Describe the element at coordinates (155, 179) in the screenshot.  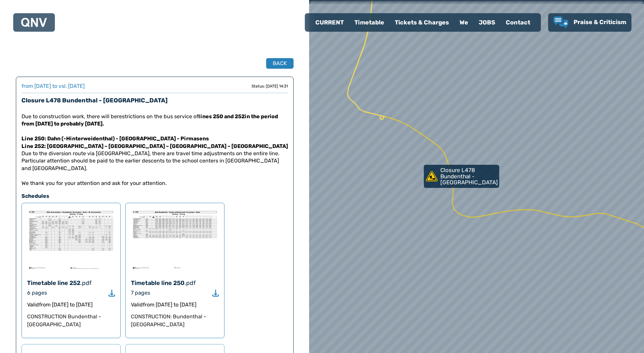
I see `p: We thank you for your attention and ask for your attention.` at that location.